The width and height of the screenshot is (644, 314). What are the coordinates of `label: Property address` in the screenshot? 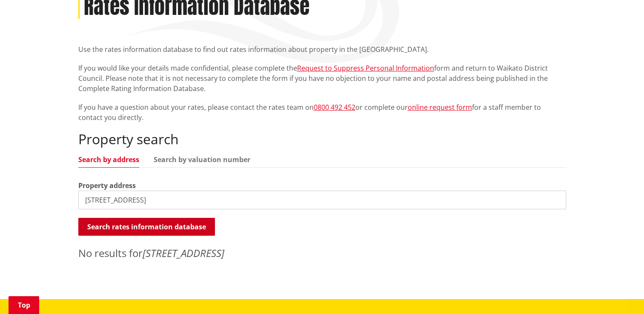 It's located at (107, 185).